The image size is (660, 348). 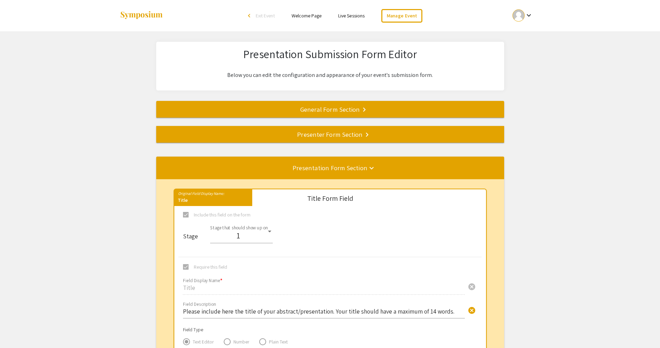 I want to click on div: Title Form Field, so click(x=330, y=198).